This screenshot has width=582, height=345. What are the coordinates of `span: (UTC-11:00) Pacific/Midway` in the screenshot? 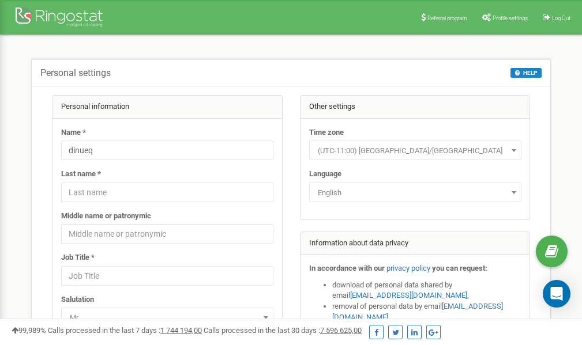 It's located at (415, 151).